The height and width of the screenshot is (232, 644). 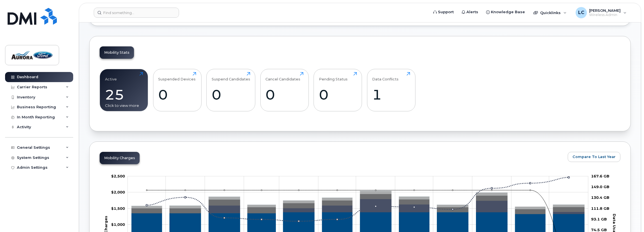 I want to click on div: Data Conflicts, so click(x=385, y=77).